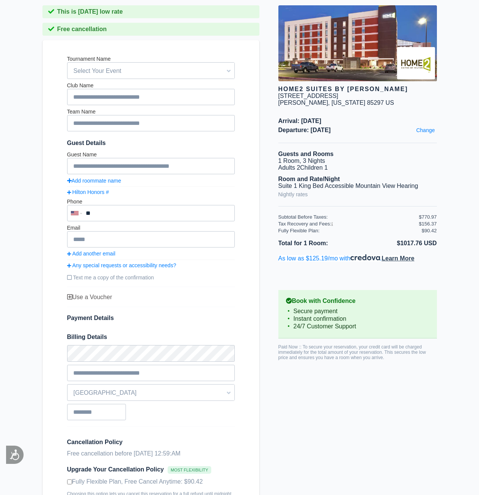 Image resolution: width=479 pixels, height=495 pixels. I want to click on span: US, so click(390, 102).